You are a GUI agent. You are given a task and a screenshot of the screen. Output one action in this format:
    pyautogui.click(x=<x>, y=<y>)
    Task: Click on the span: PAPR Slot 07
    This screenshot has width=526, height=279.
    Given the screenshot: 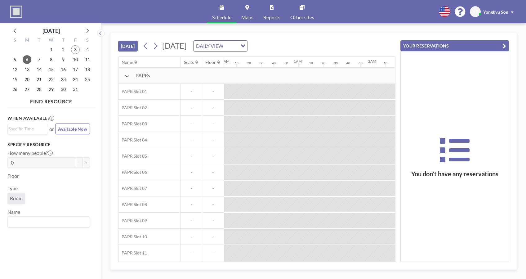 What is the action you would take?
    pyautogui.click(x=133, y=188)
    